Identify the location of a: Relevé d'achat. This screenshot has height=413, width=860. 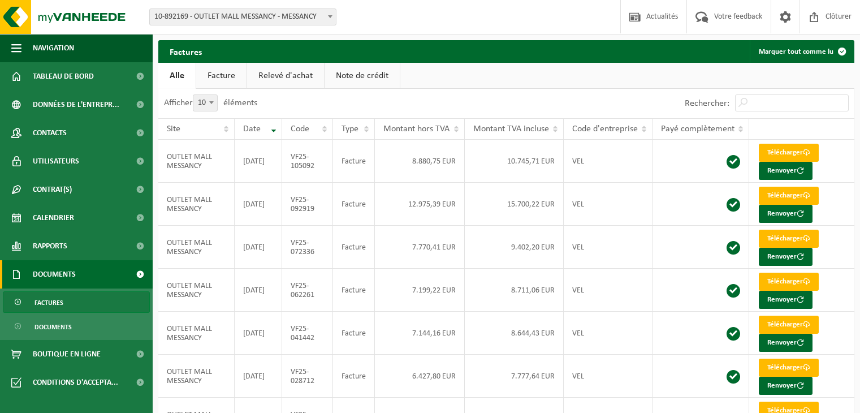
(285, 76).